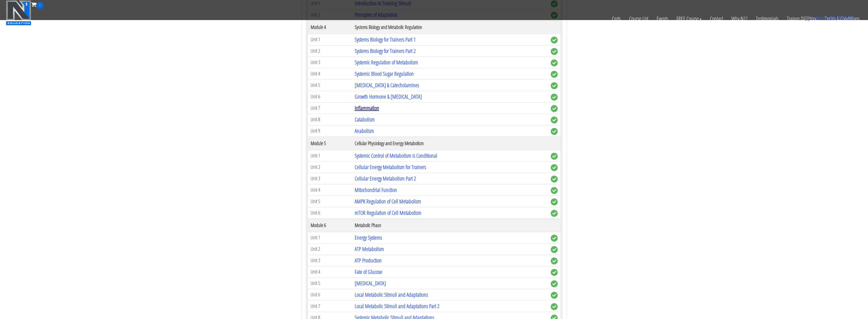  I want to click on span: item:, so click(821, 18).